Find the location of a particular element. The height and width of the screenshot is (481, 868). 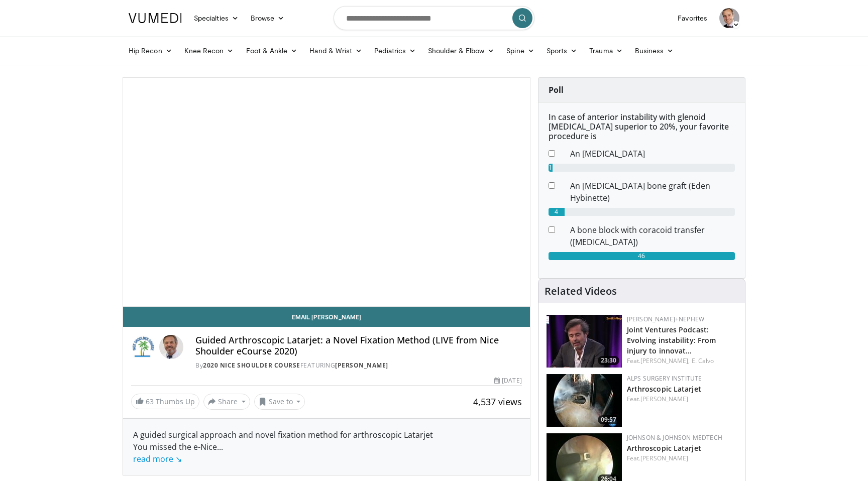

div: By FEATURING is located at coordinates (359, 365).